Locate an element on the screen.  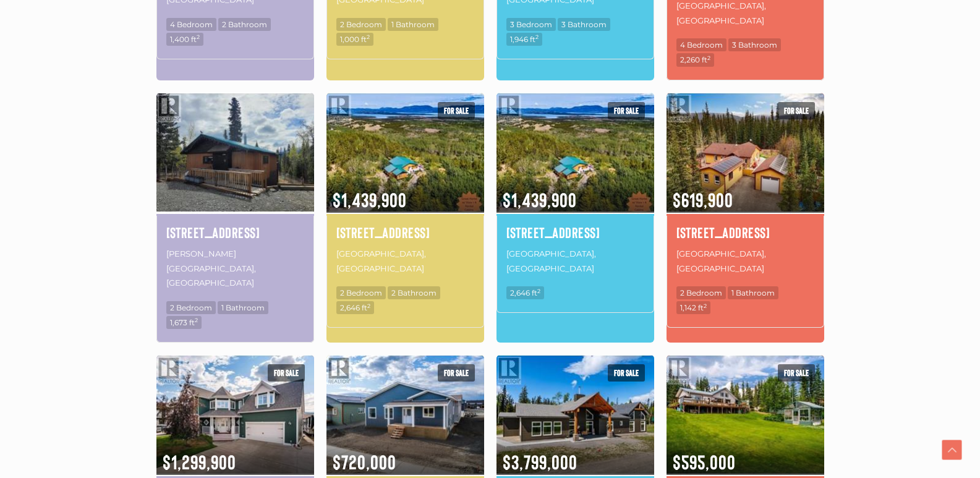
span: $3,799,000 is located at coordinates (575, 454).